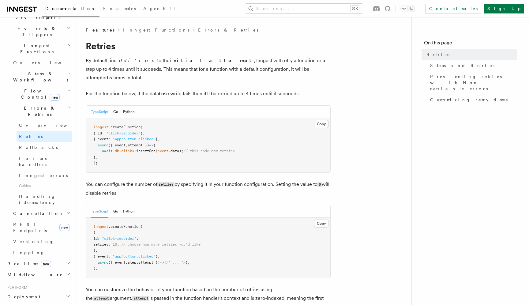 This screenshot has height=305, width=529. What do you see at coordinates (453, 9) in the screenshot?
I see `a: Contact sales` at bounding box center [453, 9].